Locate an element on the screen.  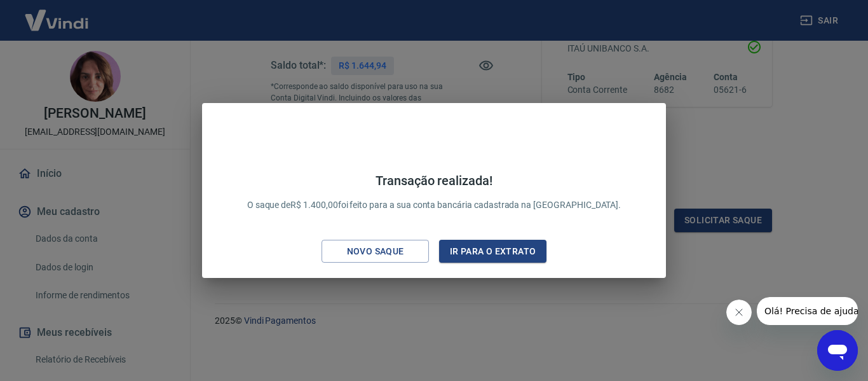
span: Olá! Precisa de ajuda? is located at coordinates (57, 14).